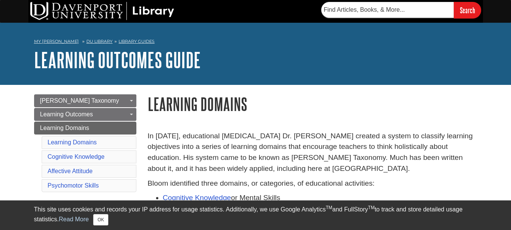 Image resolution: width=511 pixels, height=230 pixels. Describe the element at coordinates (100, 220) in the screenshot. I see `button: Close` at that location.